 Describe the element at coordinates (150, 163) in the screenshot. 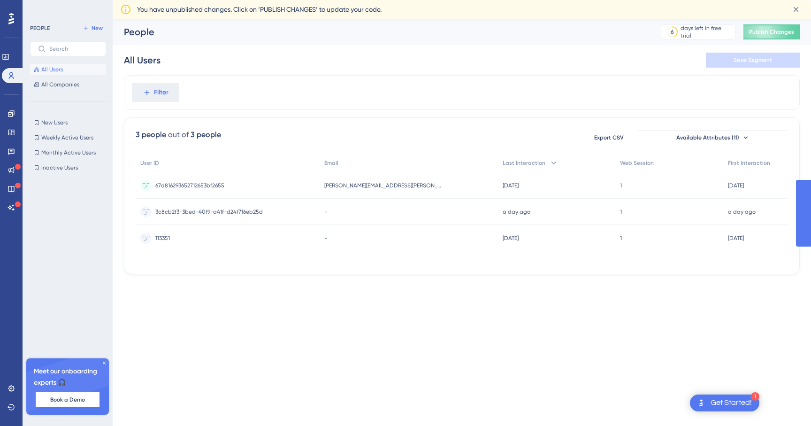

I see `span: User ID` at that location.